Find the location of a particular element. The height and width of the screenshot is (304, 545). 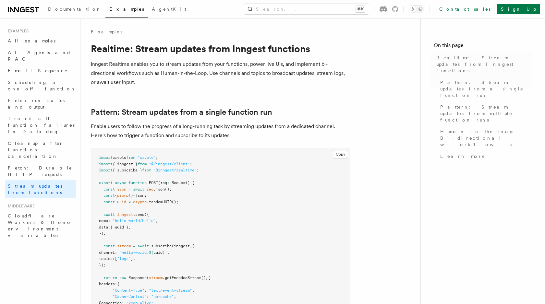

span: All examples is located at coordinates (31, 41).